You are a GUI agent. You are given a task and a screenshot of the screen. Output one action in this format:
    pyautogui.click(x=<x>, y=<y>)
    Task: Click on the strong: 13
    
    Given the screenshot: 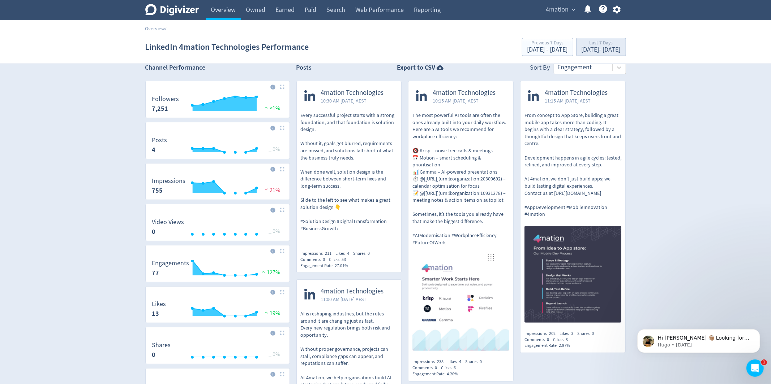 What is the action you would take?
    pyautogui.click(x=156, y=314)
    